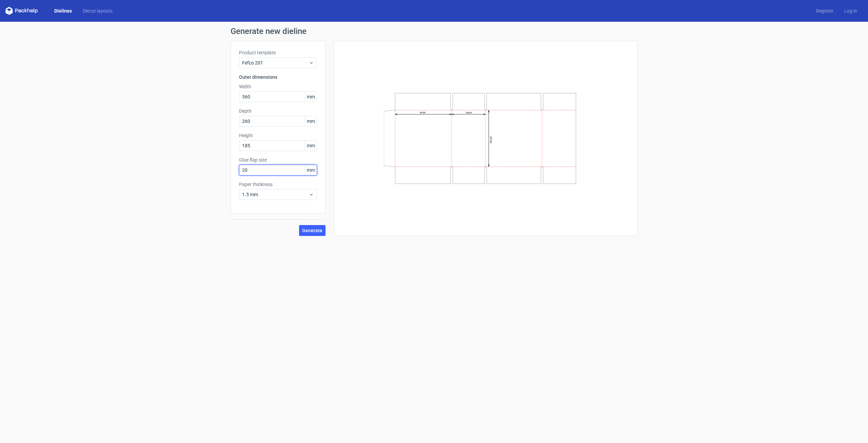 The image size is (868, 443). What do you see at coordinates (423, 112) in the screenshot?
I see `text: Width` at bounding box center [423, 112].